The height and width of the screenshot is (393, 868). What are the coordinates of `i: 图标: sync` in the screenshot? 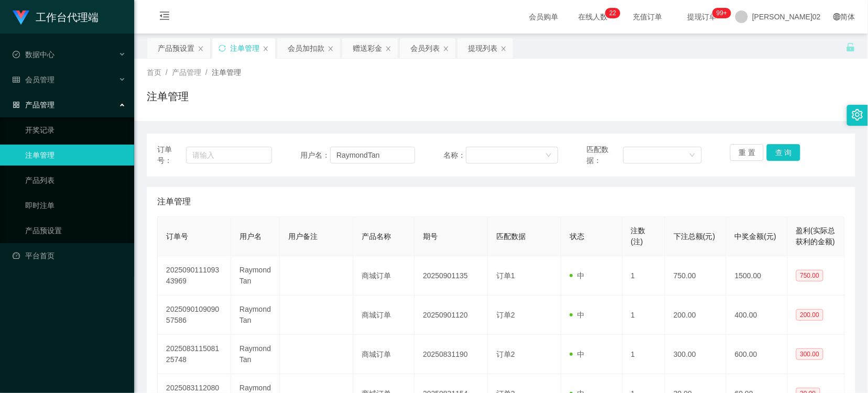 It's located at (223, 48).